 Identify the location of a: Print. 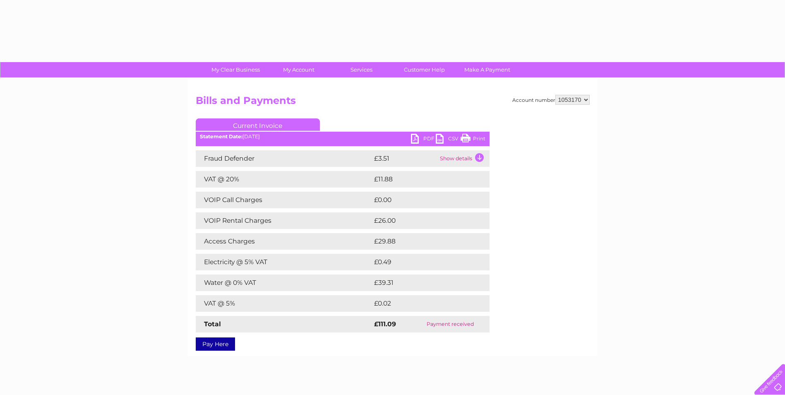
(473, 139).